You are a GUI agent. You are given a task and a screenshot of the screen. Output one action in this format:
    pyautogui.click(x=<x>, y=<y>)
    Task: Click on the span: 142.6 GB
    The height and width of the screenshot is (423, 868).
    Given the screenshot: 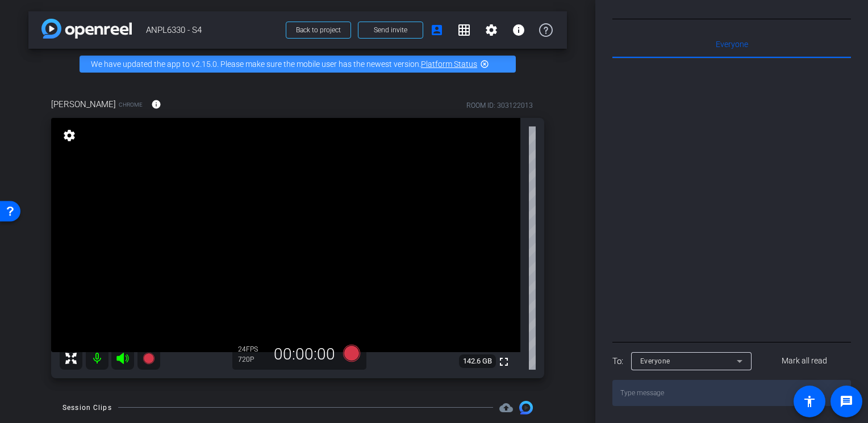 What is the action you would take?
    pyautogui.click(x=477, y=362)
    